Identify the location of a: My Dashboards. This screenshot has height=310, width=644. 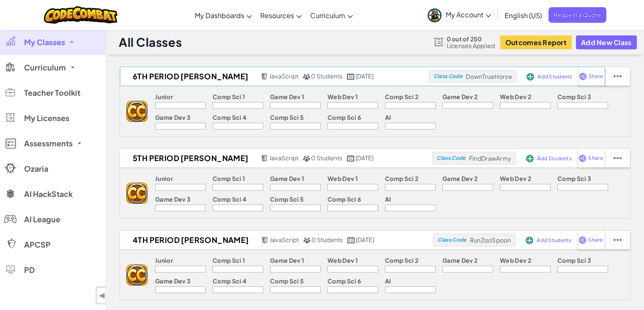
(223, 15).